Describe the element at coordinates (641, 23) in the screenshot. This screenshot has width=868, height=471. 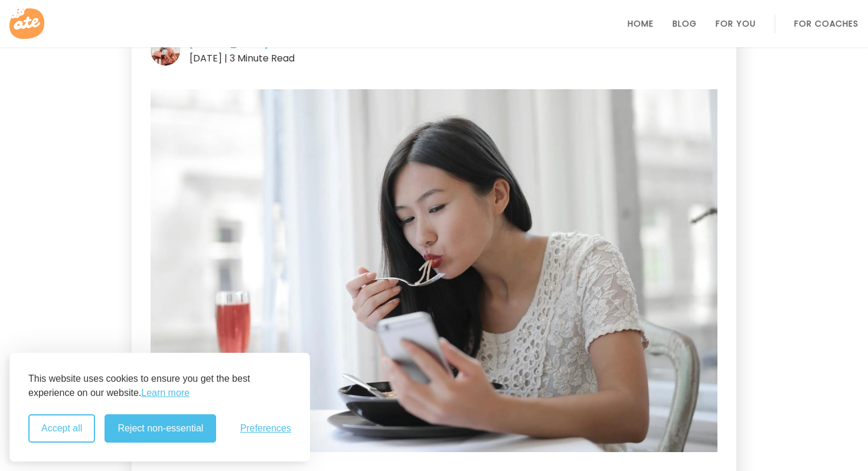
I see `a: Home` at that location.